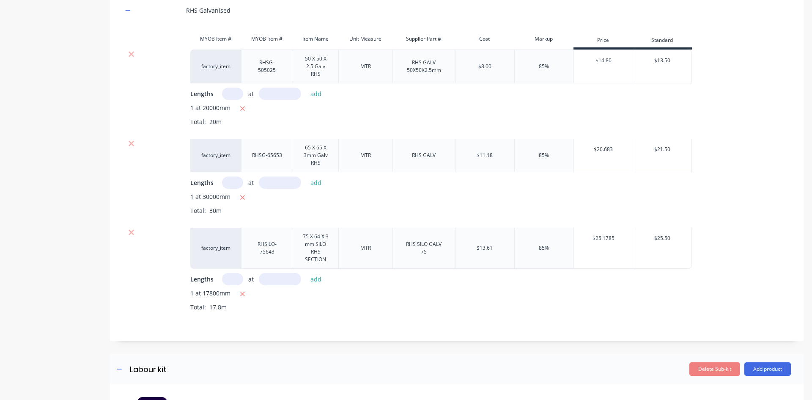 This screenshot has width=812, height=400. Describe the element at coordinates (485, 248) in the screenshot. I see `div: $13.61` at that location.